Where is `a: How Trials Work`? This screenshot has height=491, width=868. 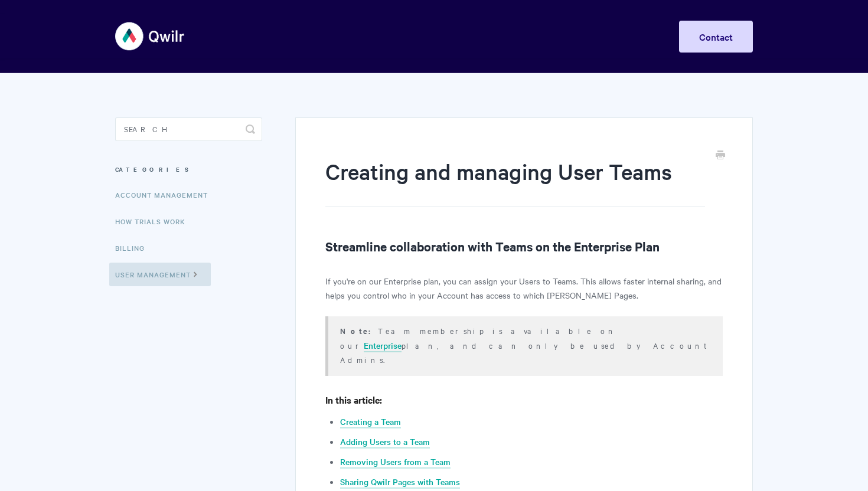 a: How Trials Work is located at coordinates (154, 221).